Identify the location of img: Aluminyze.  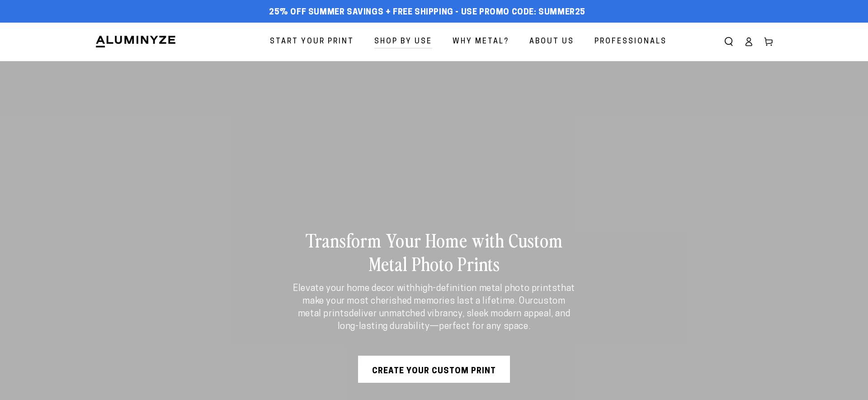
(136, 42).